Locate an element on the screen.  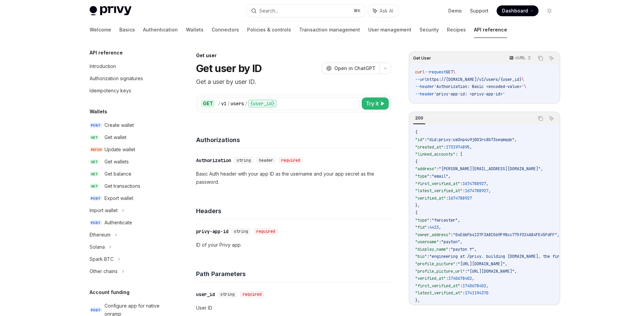
a: GETGet wallets is located at coordinates (128, 162).